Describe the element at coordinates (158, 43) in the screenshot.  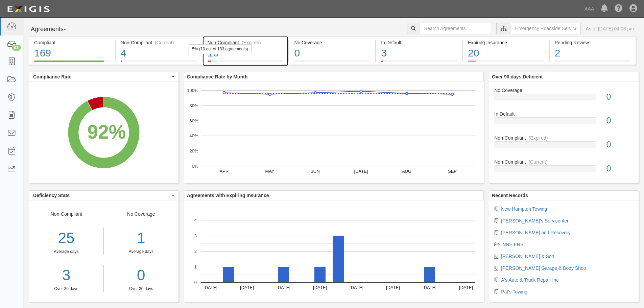
I see `div: Non-Compliant (Current)` at that location.